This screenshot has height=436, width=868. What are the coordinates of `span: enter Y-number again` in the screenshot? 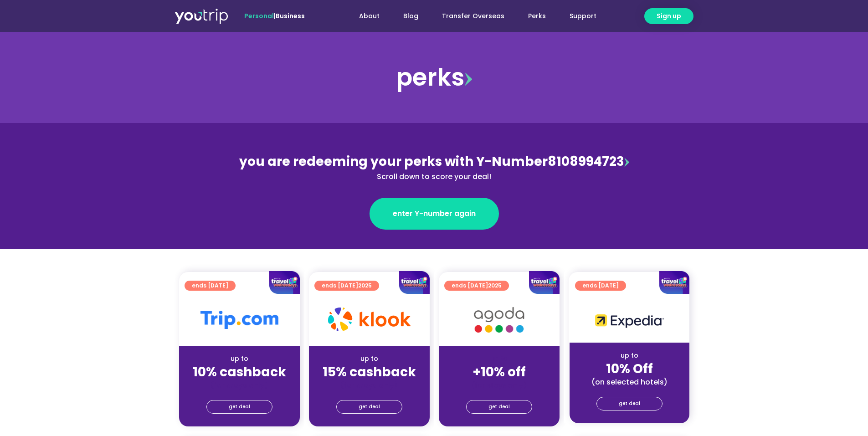 It's located at (435, 214).